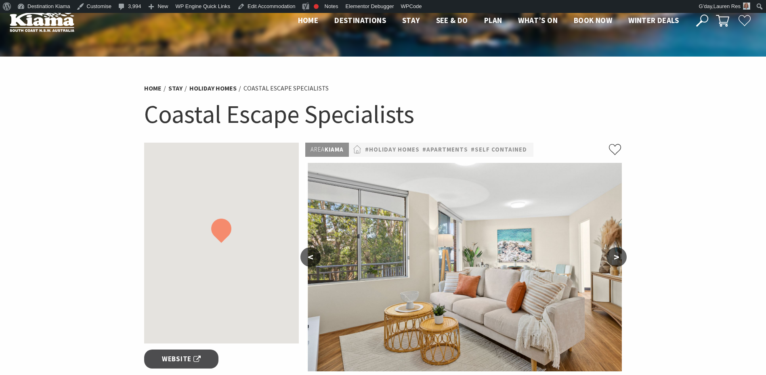 This screenshot has width=766, height=375. Describe the element at coordinates (411, 20) in the screenshot. I see `span: Stay` at that location.